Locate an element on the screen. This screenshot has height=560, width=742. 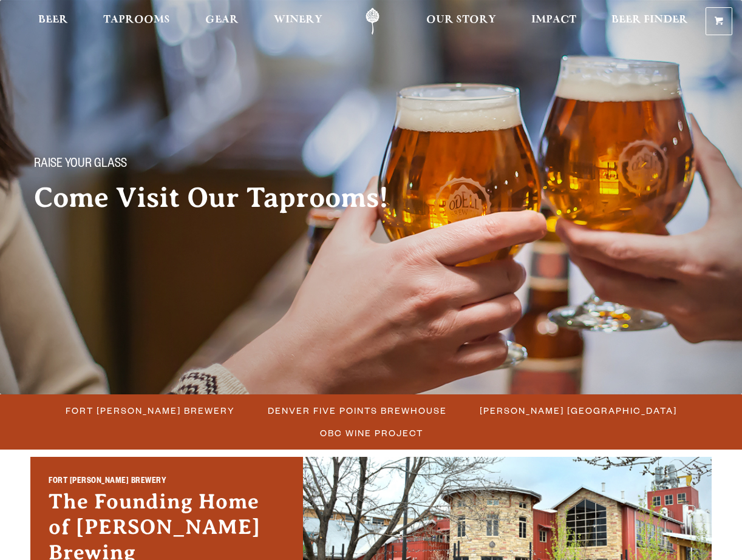
a: Taprooms is located at coordinates (137, 22).